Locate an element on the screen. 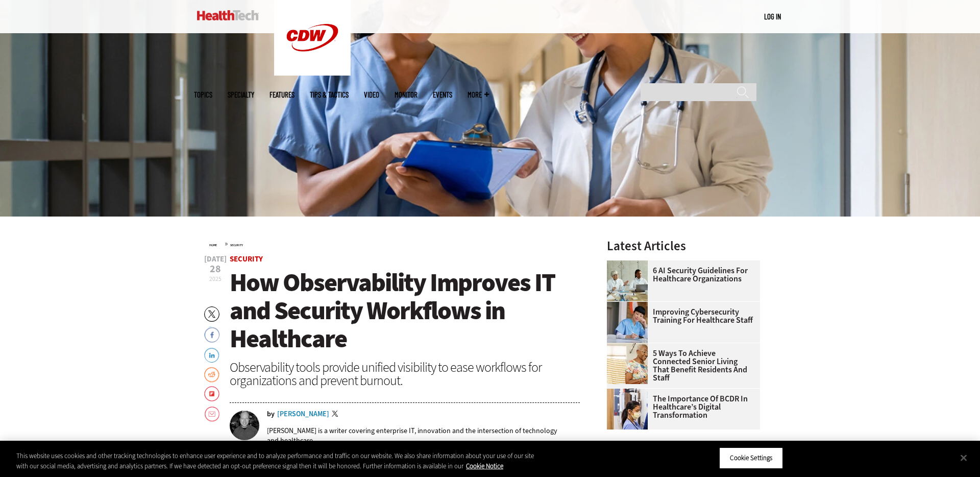 Image resolution: width=980 pixels, height=477 pixels. a: Tips & Tactics is located at coordinates (329, 94).